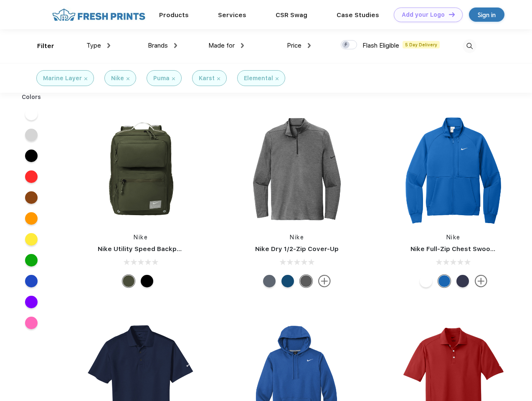 The width and height of the screenshot is (532, 401). What do you see at coordinates (294, 45) in the screenshot?
I see `span: Price` at bounding box center [294, 45].